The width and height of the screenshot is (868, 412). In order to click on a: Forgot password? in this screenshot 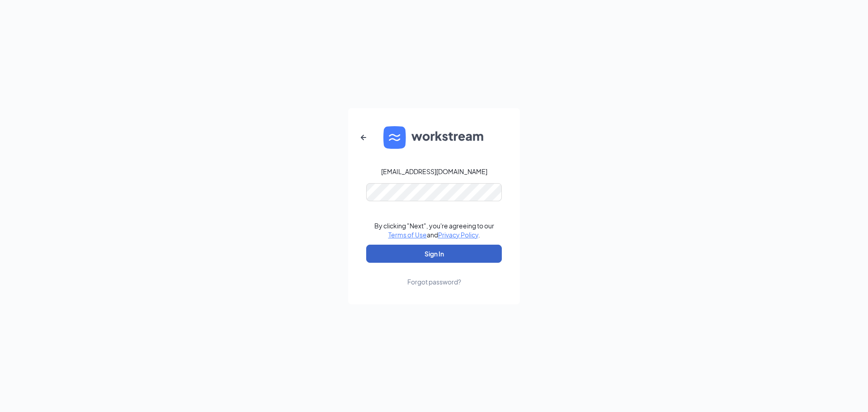, I will do `click(434, 275)`.